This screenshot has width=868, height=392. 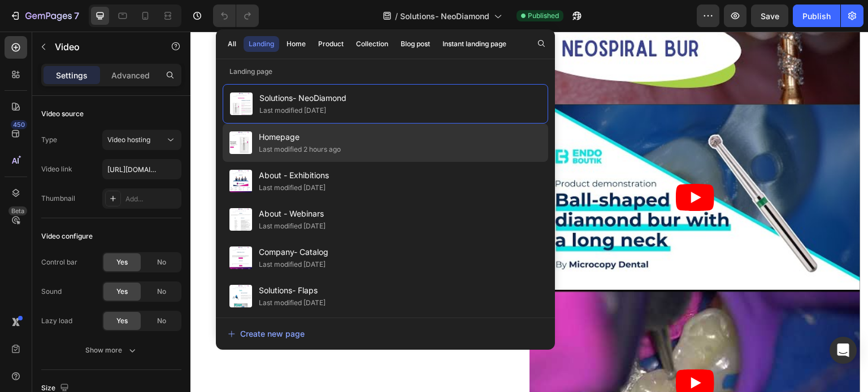 What do you see at coordinates (293, 252) in the screenshot?
I see `span: Company- Catalog` at bounding box center [293, 252].